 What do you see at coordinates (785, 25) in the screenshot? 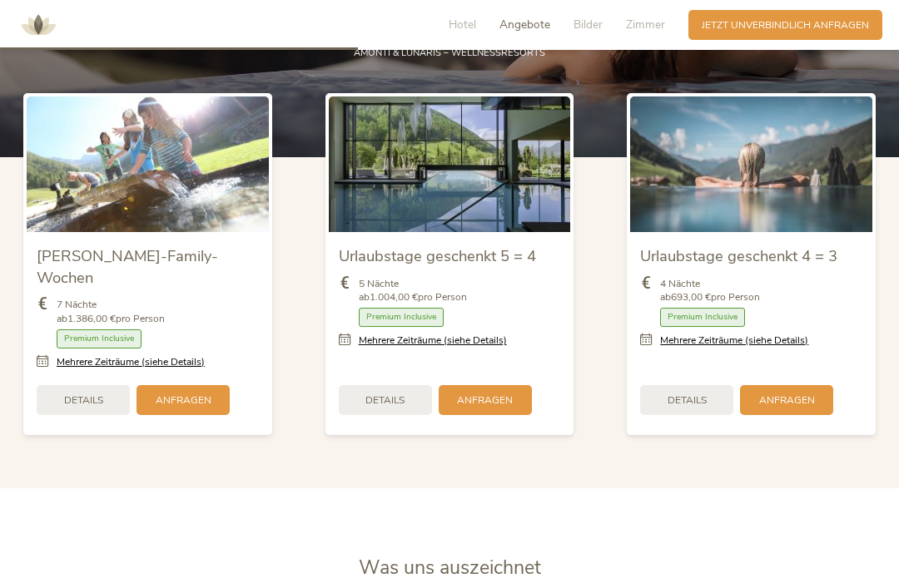
I see `span: Jetzt unverbindlich anfragen` at bounding box center [785, 25].